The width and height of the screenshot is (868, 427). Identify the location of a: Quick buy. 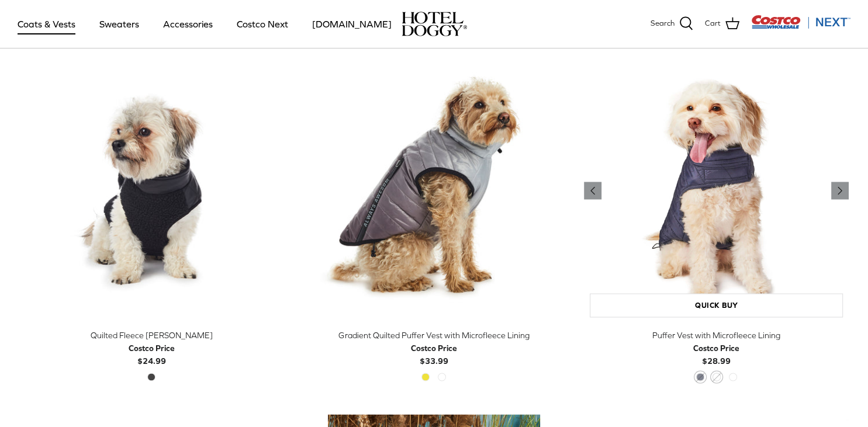
(716, 305).